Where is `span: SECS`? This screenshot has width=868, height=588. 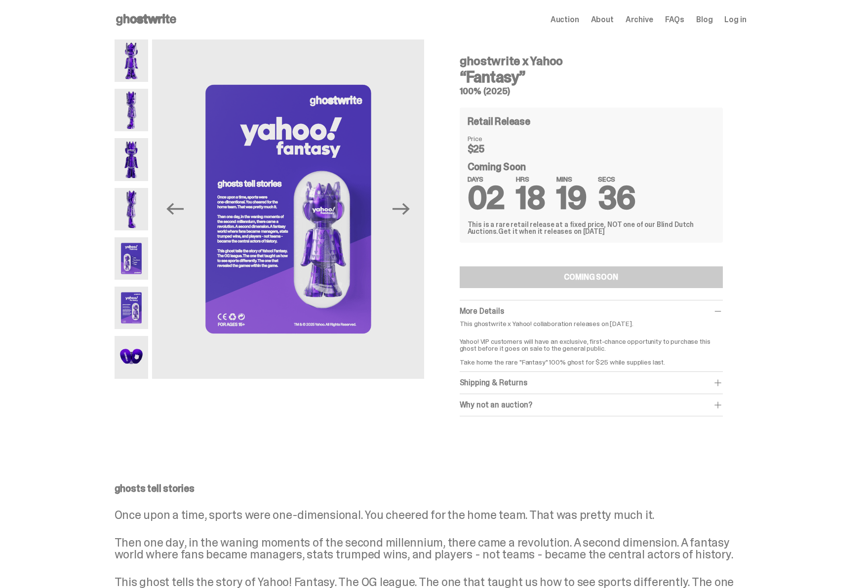
span: SECS is located at coordinates (617, 179).